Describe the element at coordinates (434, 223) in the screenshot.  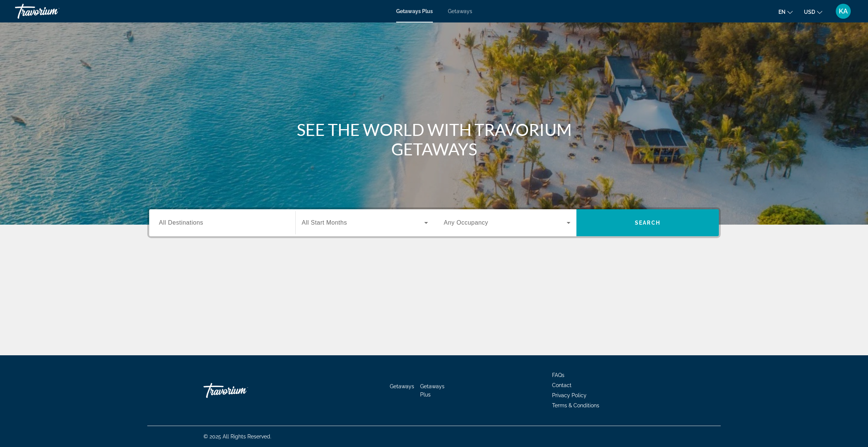
I see `div: Search widget` at that location.